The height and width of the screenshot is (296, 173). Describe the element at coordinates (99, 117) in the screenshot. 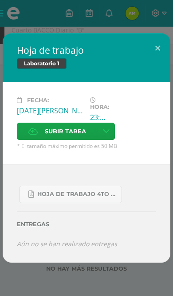

I see `div: 23:00` at that location.